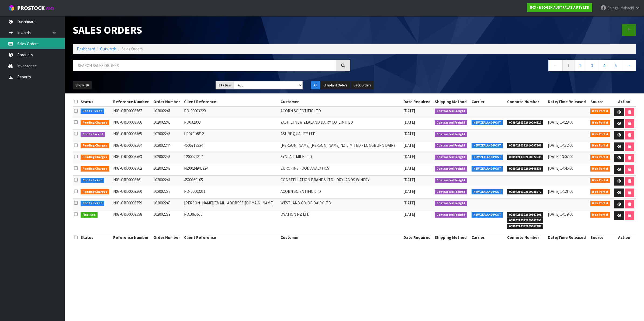  What do you see at coordinates (230, 146) in the screenshot?
I see `td: 4506718524` at bounding box center [230, 146].